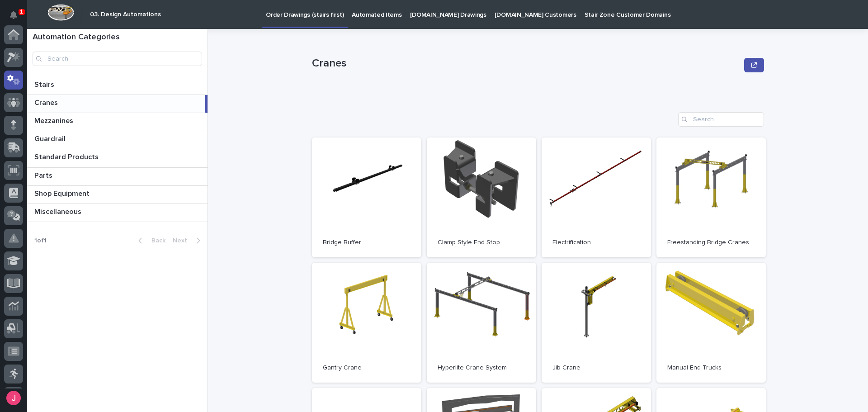  Describe the element at coordinates (118, 177) in the screenshot. I see `a: PartsParts` at that location.